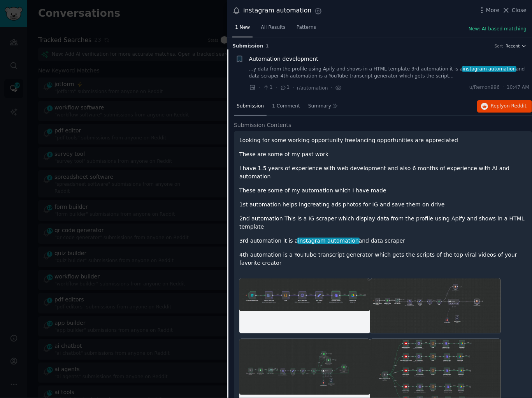  I want to click on button: More, so click(488, 10).